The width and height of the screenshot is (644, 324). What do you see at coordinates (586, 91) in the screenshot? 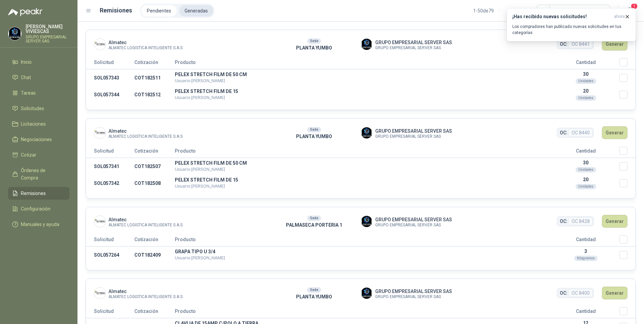
I see `p: 20` at bounding box center [586, 91].